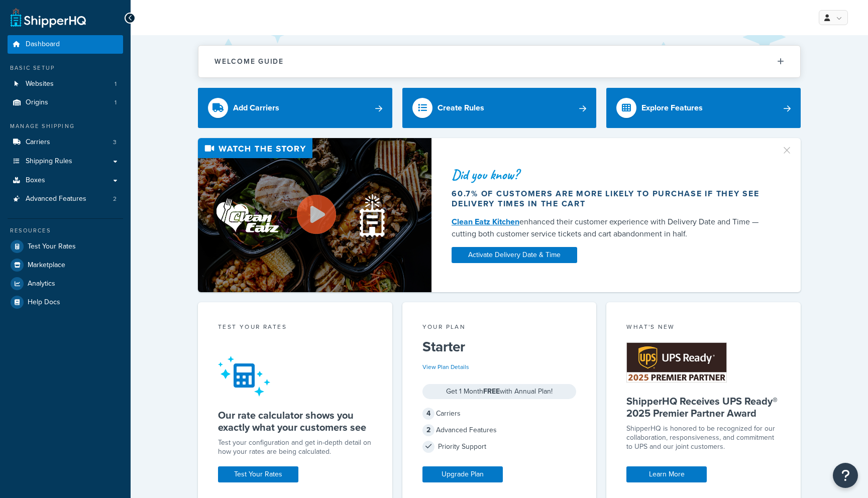  I want to click on a: Activate Delivery Date & Time, so click(514, 255).